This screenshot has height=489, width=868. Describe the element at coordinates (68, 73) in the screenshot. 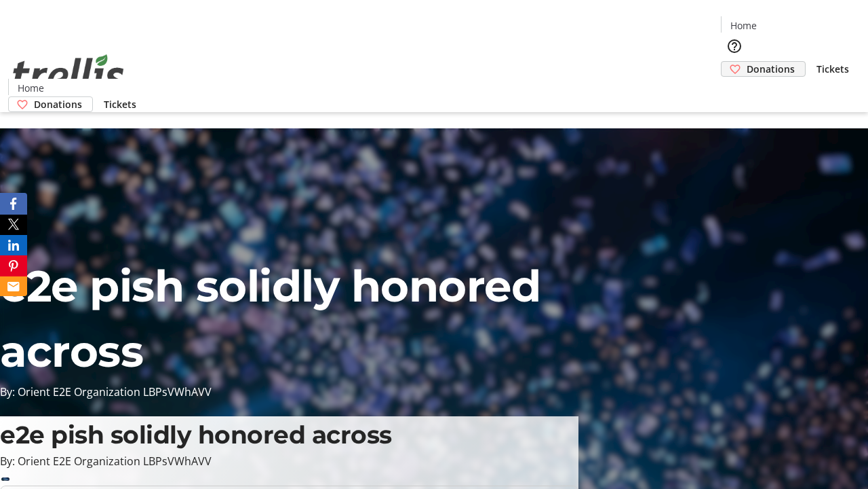

I see `img: Orient E2E Organization LBPsVWhAVV's Logo` at that location.